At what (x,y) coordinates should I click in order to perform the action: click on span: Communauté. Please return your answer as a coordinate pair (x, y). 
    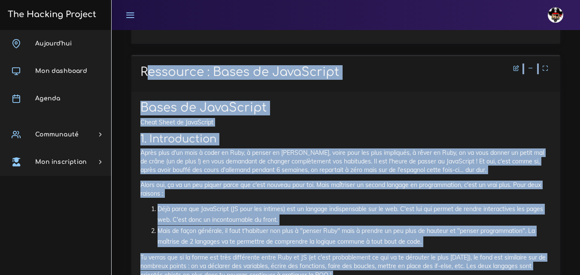
    Looking at the image, I should click on (57, 134).